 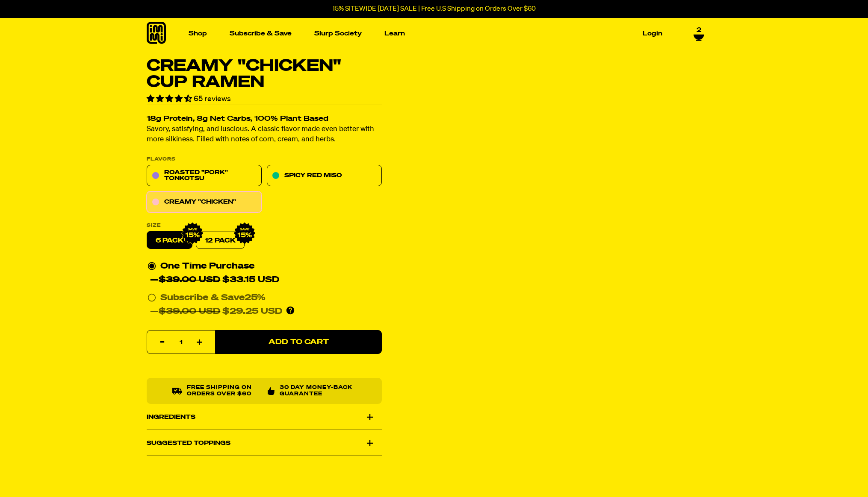 What do you see at coordinates (317, 391) in the screenshot?
I see `p: 30 Day Money-Back Guarantee` at bounding box center [317, 391].